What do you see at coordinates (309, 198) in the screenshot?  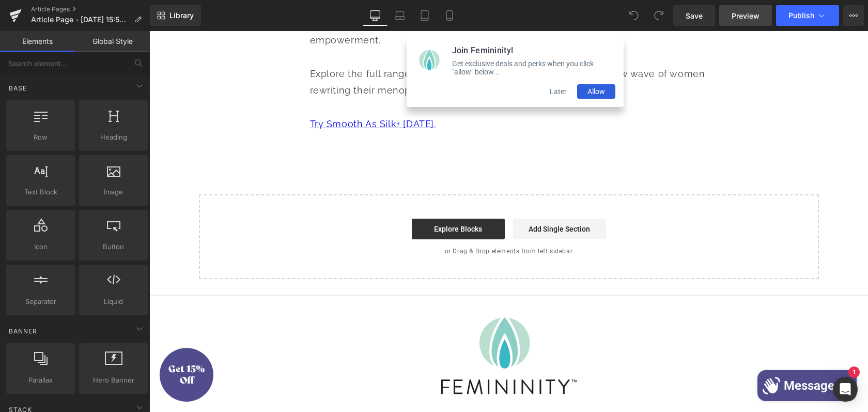 I see `a: Explore Blocks` at bounding box center [309, 198].